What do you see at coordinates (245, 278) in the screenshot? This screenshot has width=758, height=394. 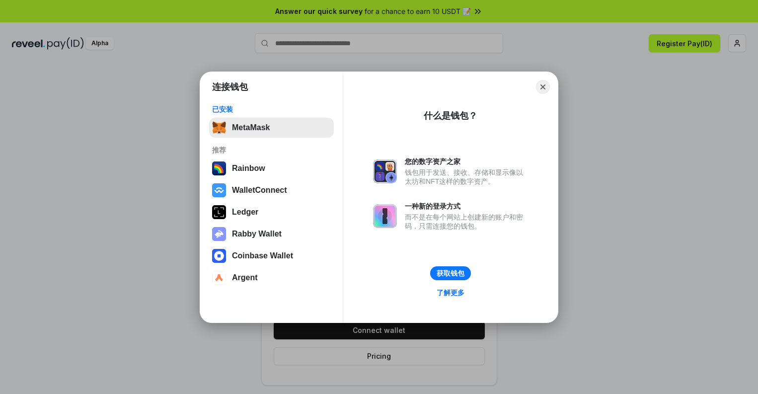 I see `div: Argent` at bounding box center [245, 278].